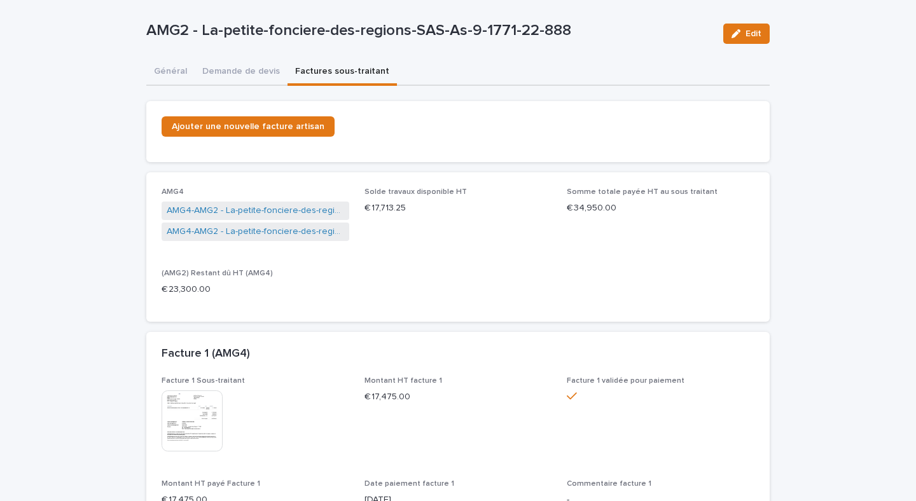  Describe the element at coordinates (248, 127) in the screenshot. I see `span: Ajouter une nouvelle facture artisan` at that location.